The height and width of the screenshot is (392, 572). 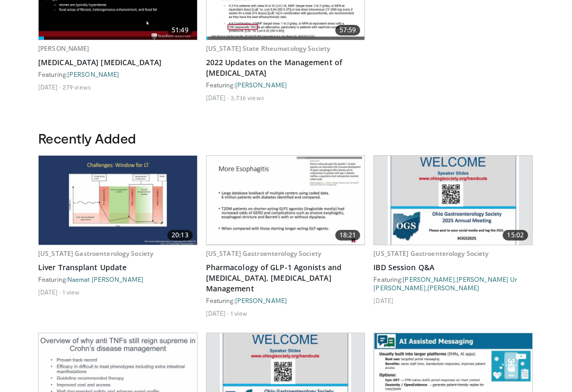 I want to click on span: 15:02, so click(x=515, y=235).